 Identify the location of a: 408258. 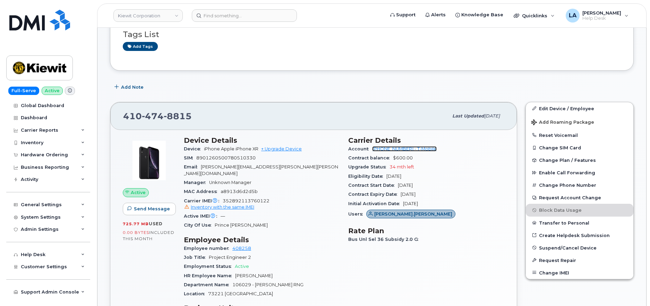
(242, 248).